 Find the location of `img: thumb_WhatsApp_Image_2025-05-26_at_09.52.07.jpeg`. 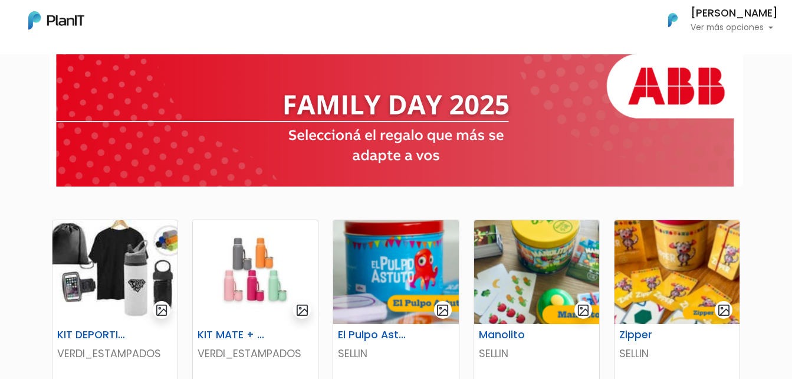

img: thumb_WhatsApp_Image_2025-05-26_at_09.52.07.jpeg is located at coordinates (115, 272).